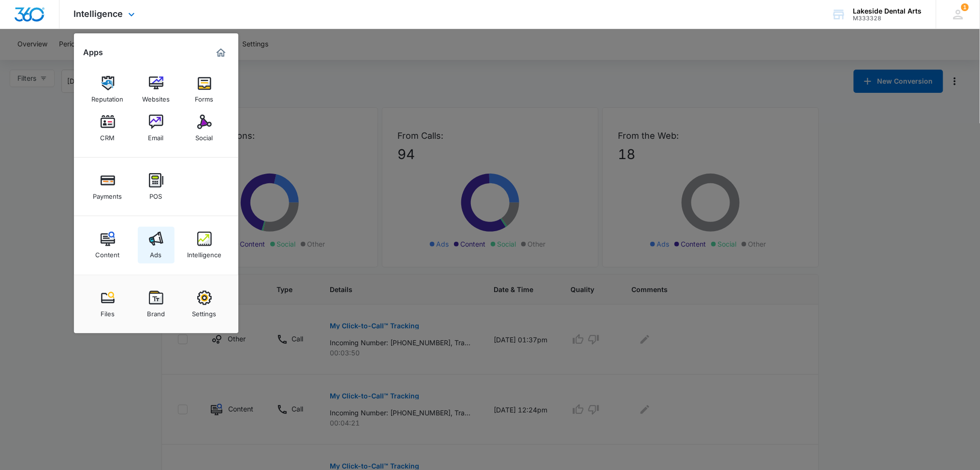 This screenshot has width=980, height=470. I want to click on a: POS, so click(156, 186).